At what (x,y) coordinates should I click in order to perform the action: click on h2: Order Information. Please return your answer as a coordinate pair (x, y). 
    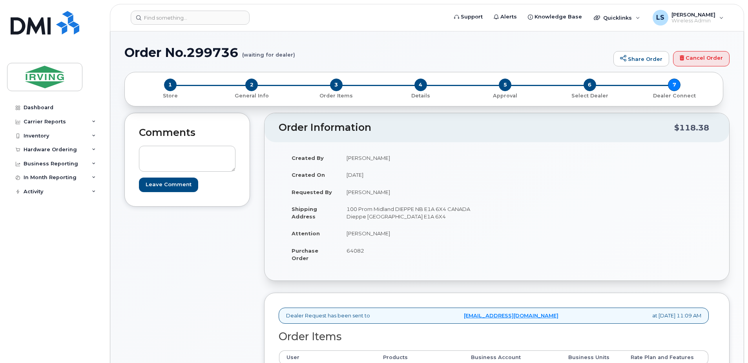
    Looking at the image, I should click on (477, 128).